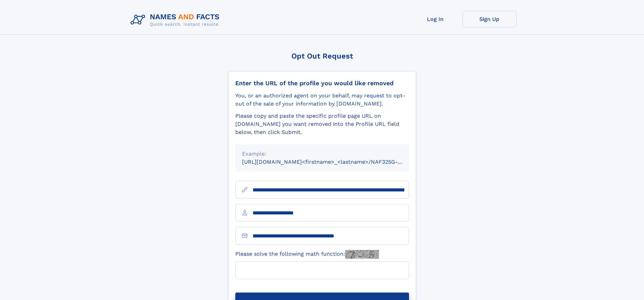 The image size is (644, 300). I want to click on a: Sign Up, so click(490, 19).